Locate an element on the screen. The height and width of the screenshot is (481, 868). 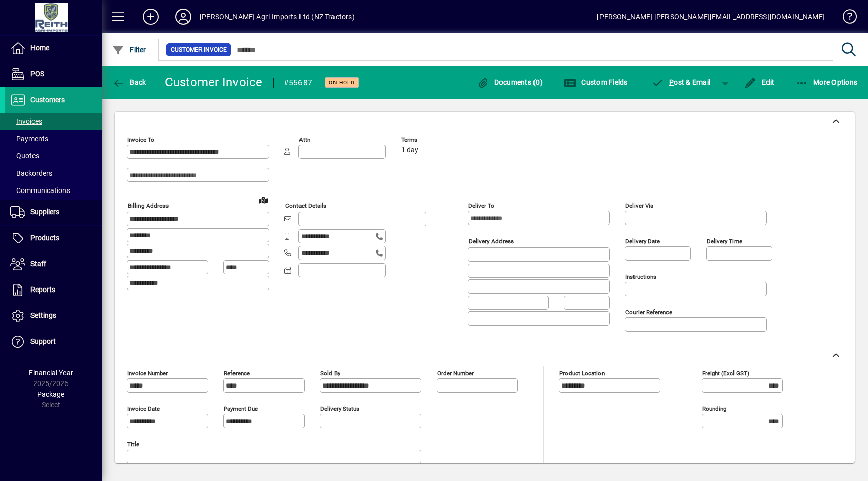
span: Custom Fields is located at coordinates (596, 83).